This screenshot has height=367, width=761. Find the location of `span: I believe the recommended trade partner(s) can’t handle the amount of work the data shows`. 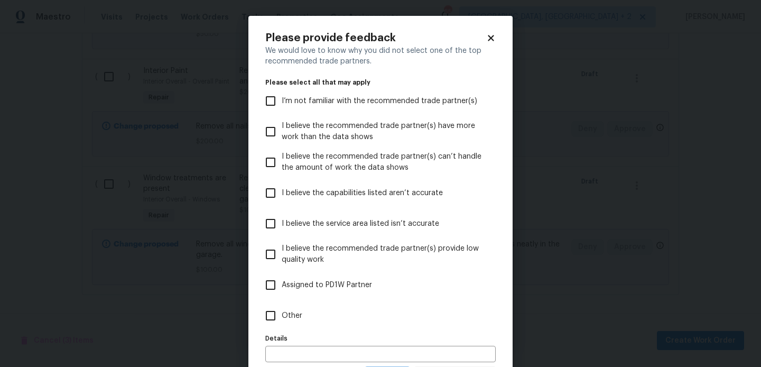

span: I believe the recommended trade partner(s) can’t handle the amount of work the data shows is located at coordinates (384, 162).